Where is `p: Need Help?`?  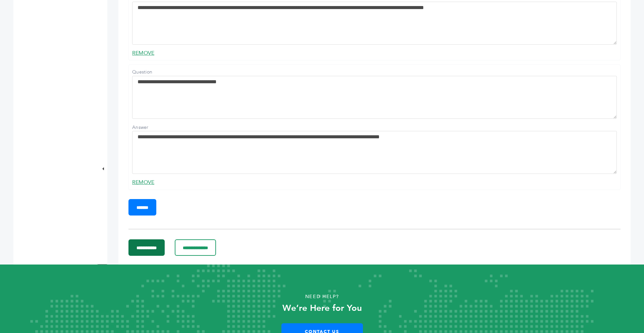
p: Need Help? is located at coordinates (322, 297).